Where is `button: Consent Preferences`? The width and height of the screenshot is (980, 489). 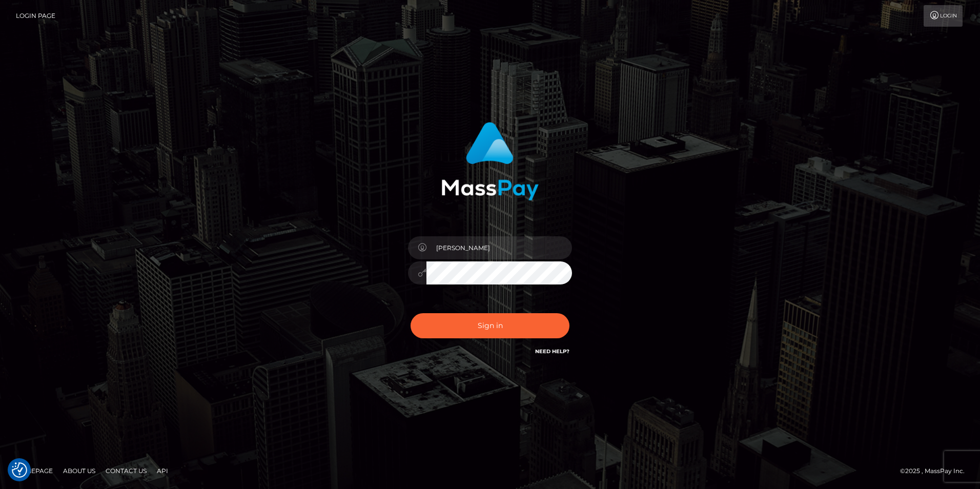 button: Consent Preferences is located at coordinates (20, 470).